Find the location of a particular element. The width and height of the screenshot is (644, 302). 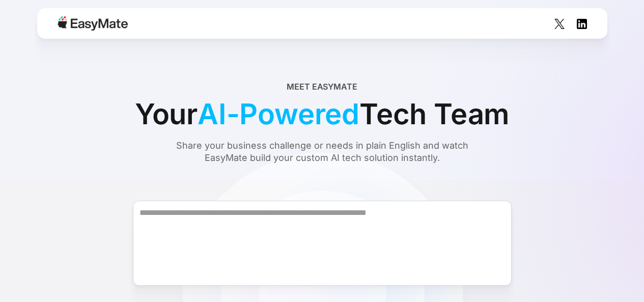

img: Easymate logo is located at coordinates (93, 24).